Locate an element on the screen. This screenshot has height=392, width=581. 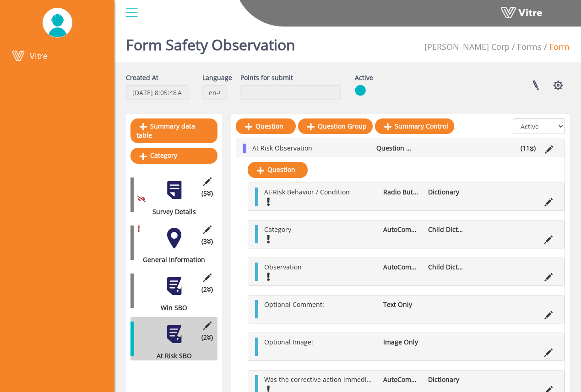
div: General Information is located at coordinates (170, 260).